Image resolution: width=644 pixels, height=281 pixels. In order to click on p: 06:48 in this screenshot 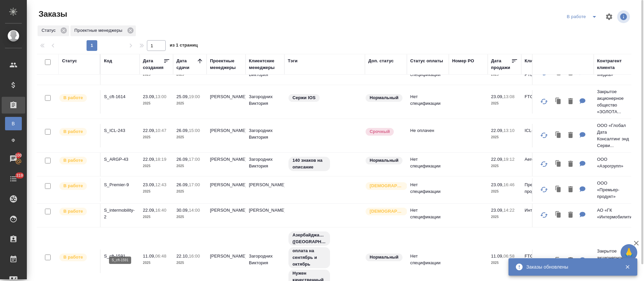, I will do `click(161, 256)`.